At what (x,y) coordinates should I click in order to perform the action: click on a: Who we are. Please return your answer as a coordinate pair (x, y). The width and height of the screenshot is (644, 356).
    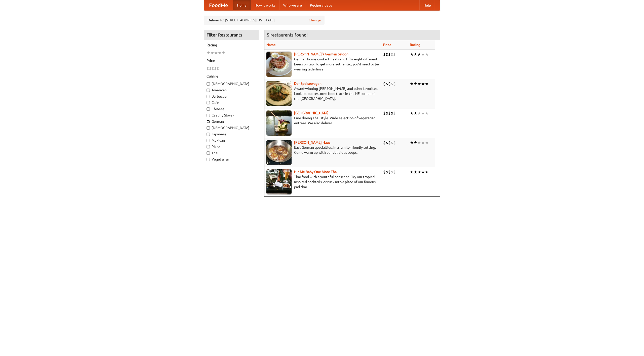
    Looking at the image, I should click on (293, 5).